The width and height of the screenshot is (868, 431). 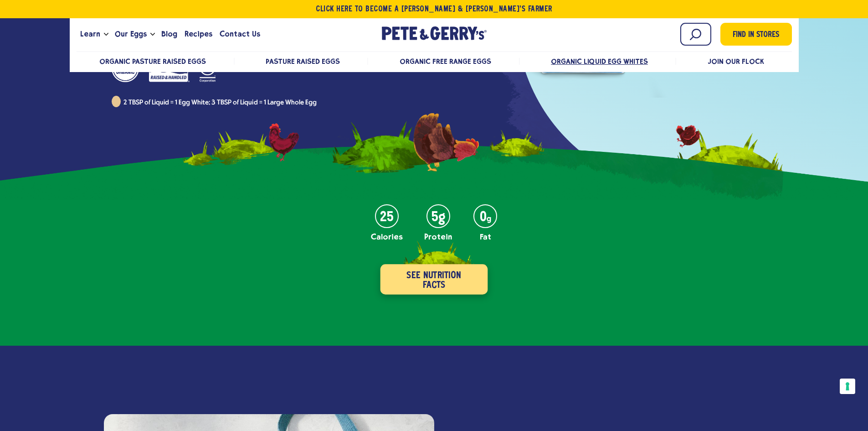 What do you see at coordinates (438, 218) in the screenshot?
I see `strong: 5g` at bounding box center [438, 218].